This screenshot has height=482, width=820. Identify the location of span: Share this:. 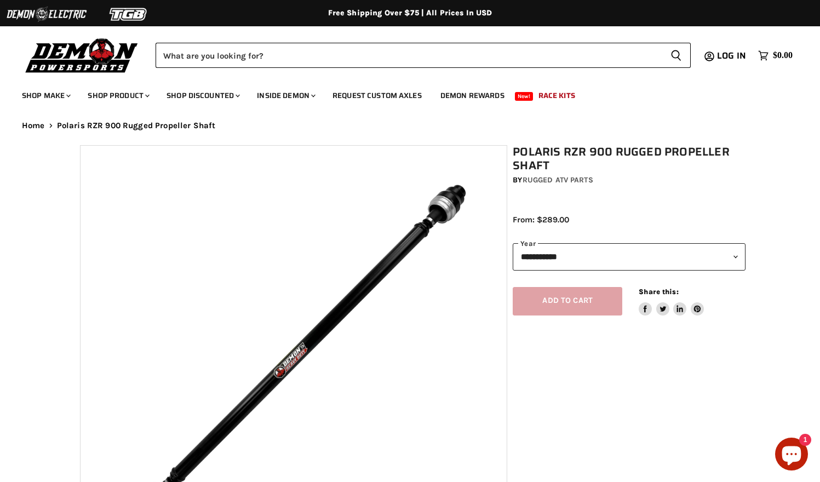
(659, 292).